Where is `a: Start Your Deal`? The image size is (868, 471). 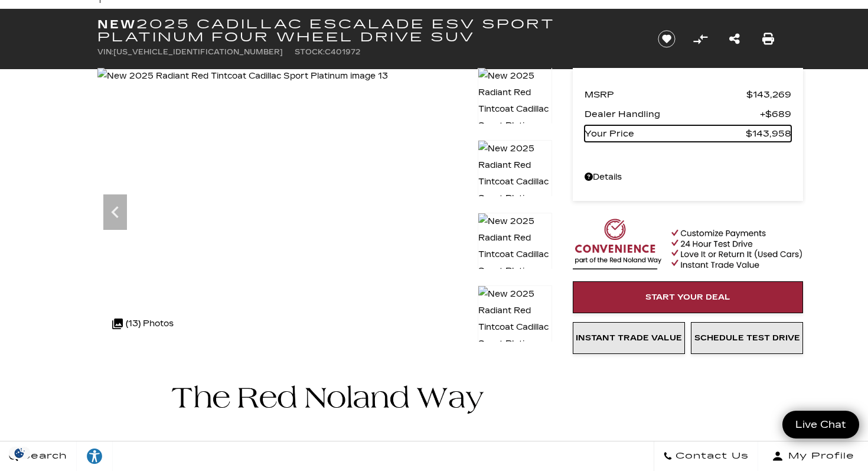
a: Start Your Deal is located at coordinates (689, 297).